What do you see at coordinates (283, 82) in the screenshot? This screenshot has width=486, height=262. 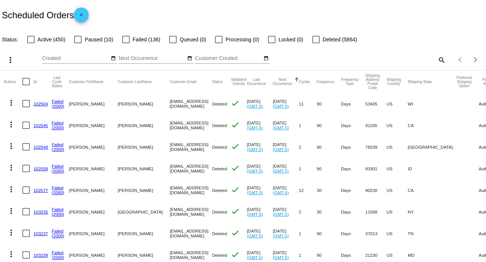 I see `button: Change sorting for NextOccurrenceUtc` at bounding box center [283, 82].